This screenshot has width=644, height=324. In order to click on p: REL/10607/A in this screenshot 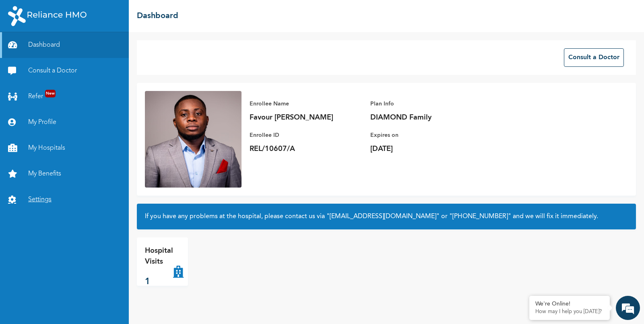, I will do `click(306, 149)`.